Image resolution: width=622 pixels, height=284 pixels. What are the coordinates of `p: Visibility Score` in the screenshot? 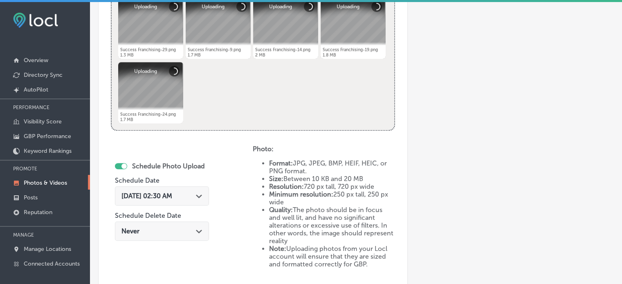 It's located at (43, 122).